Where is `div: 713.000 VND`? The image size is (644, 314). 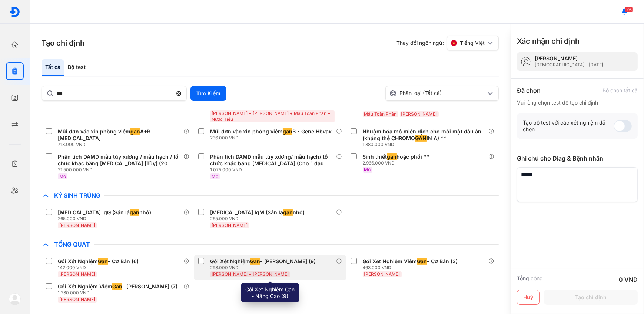
div: 713.000 VND is located at coordinates (120, 144).